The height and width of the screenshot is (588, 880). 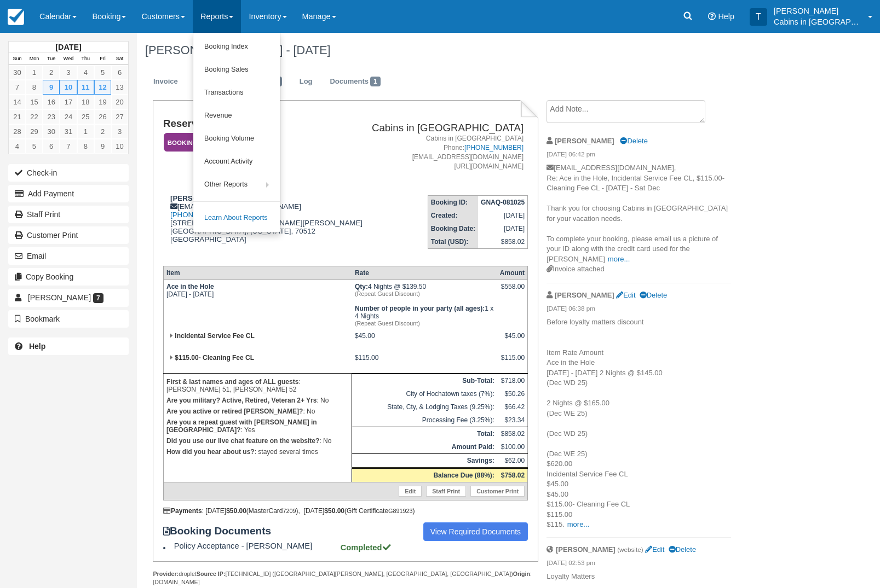 What do you see at coordinates (236, 93) in the screenshot?
I see `a: Transactions` at bounding box center [236, 93].